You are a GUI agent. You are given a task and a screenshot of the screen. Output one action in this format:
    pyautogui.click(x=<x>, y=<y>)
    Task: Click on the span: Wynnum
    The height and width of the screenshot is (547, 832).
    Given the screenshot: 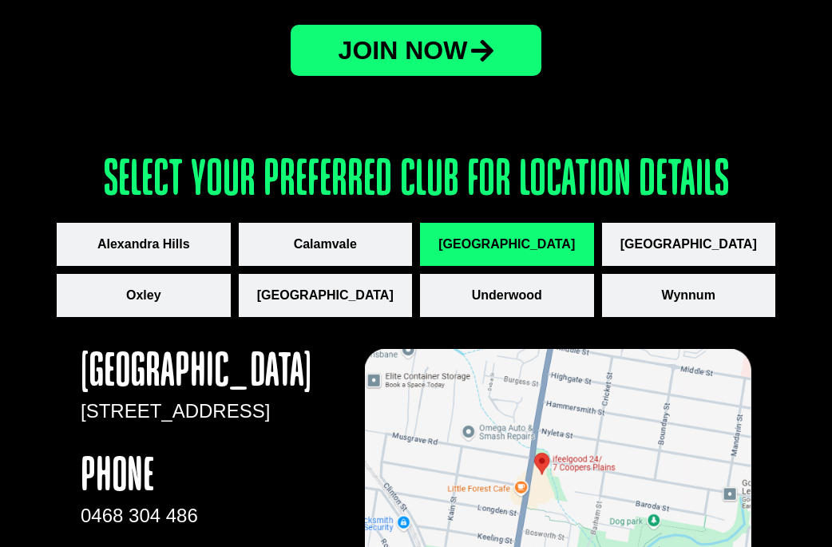 What is the action you would take?
    pyautogui.click(x=689, y=296)
    